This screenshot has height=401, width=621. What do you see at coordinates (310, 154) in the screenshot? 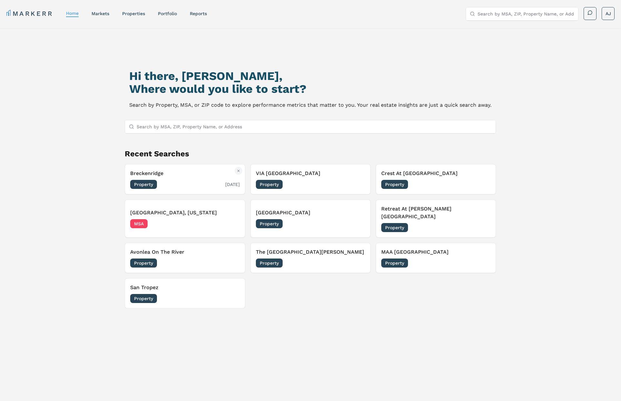
I see `h2: Recent Searches` at bounding box center [310, 154].